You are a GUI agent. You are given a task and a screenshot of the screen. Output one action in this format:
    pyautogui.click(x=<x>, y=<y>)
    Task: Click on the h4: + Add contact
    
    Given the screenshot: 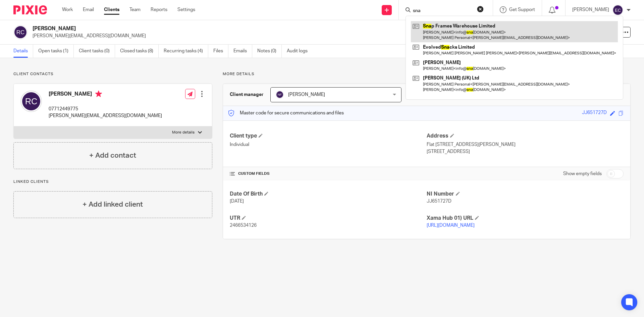 What is the action you would take?
    pyautogui.click(x=113, y=155)
    